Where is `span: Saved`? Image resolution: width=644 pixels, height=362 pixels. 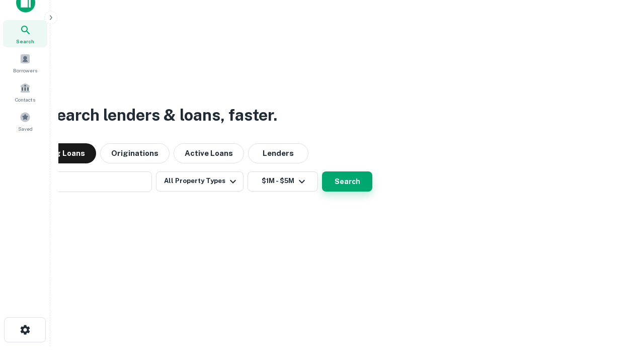 span: Saved is located at coordinates (25, 129).